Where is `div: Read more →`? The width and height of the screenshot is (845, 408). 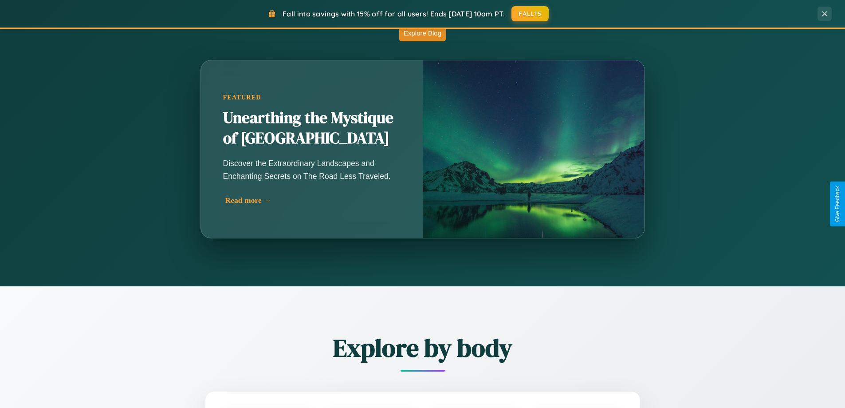 div: Read more → is located at coordinates (314, 200).